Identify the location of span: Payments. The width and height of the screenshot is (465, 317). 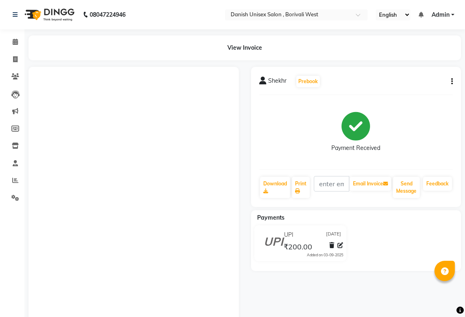
(270, 217).